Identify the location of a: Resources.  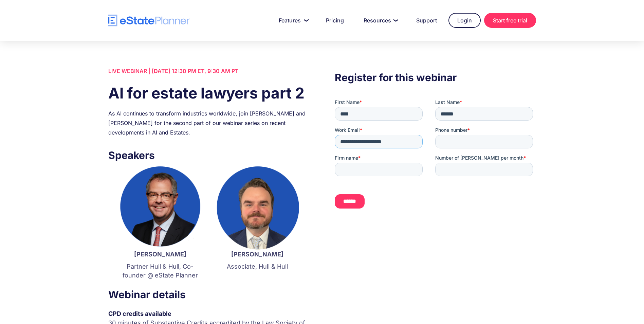
(380, 20).